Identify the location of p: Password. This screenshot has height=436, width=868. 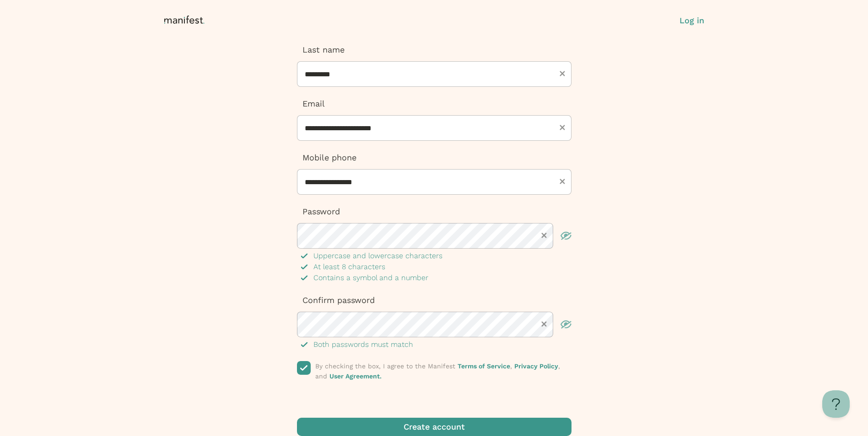
(434, 211).